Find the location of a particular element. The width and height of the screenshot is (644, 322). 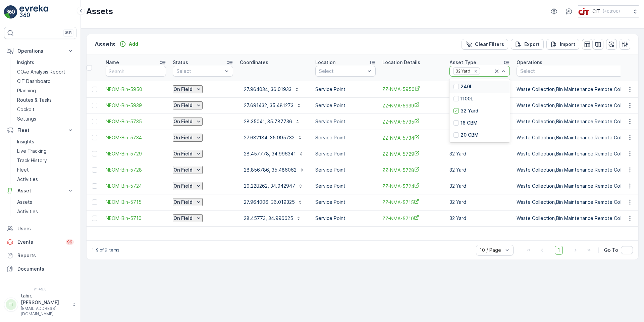

span: 1 is located at coordinates (559, 250).